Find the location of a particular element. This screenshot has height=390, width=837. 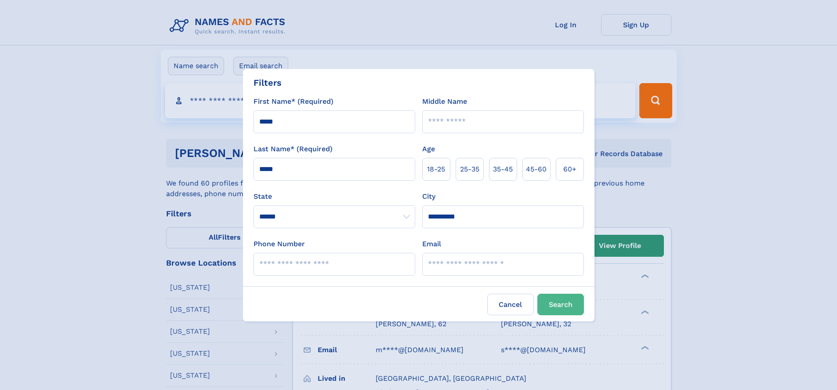

label: Cancel is located at coordinates (510, 304).